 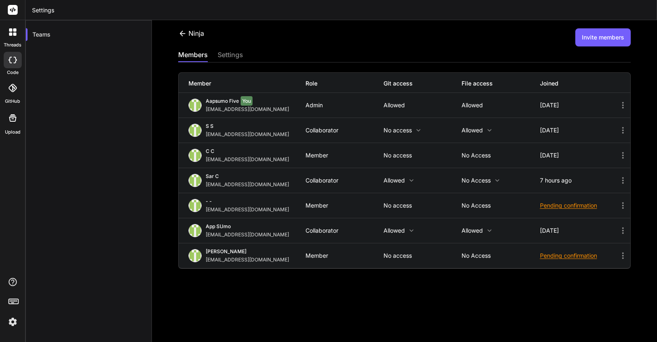 What do you see at coordinates (218, 226) in the screenshot?
I see `span: App SUmo` at bounding box center [218, 226].